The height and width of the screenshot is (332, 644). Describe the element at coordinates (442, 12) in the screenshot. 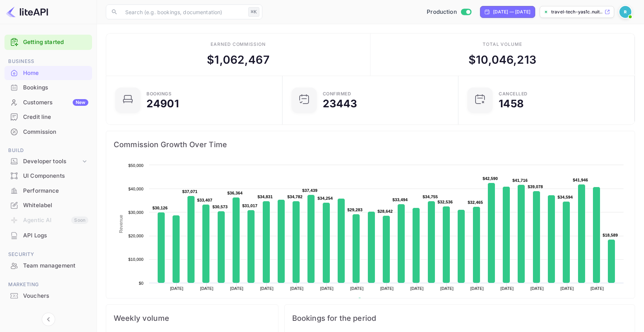

I see `span: Production` at that location.